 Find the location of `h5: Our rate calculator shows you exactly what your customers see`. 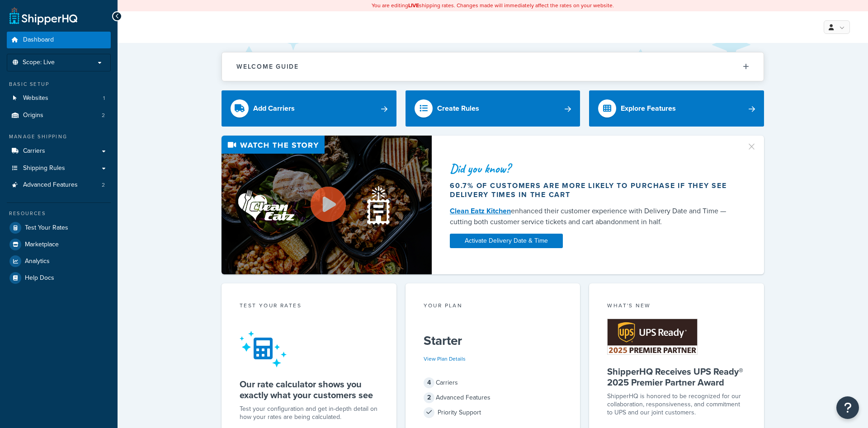

h5: Our rate calculator shows you exactly what your customers see is located at coordinates (309, 390).